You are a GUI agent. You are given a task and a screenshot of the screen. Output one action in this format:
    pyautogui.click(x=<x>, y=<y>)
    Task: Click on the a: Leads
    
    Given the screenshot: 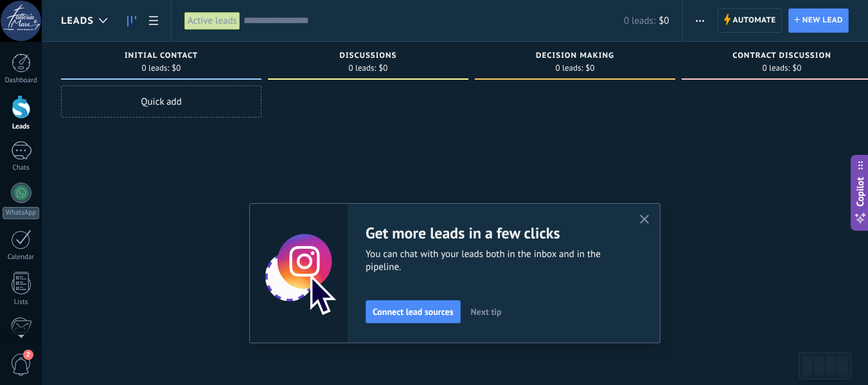 What is the action you would take?
    pyautogui.click(x=131, y=20)
    